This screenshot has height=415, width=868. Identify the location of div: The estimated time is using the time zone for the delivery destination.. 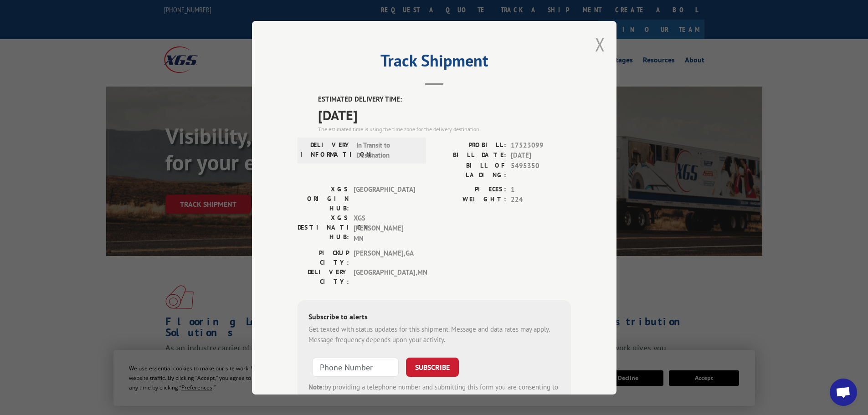
(444, 129).